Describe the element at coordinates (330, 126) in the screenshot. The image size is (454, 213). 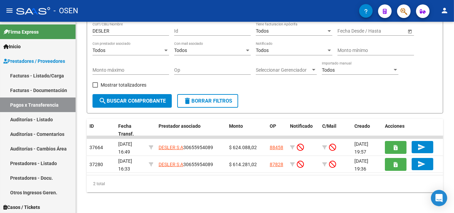
I see `span: C/Mail` at that location.